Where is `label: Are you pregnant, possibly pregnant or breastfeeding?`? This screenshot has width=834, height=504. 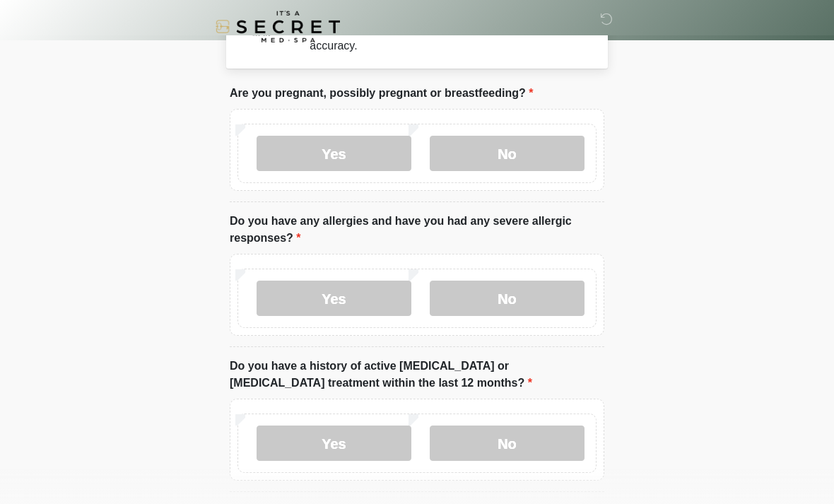 label: Are you pregnant, possibly pregnant or breastfeeding? is located at coordinates (381, 93).